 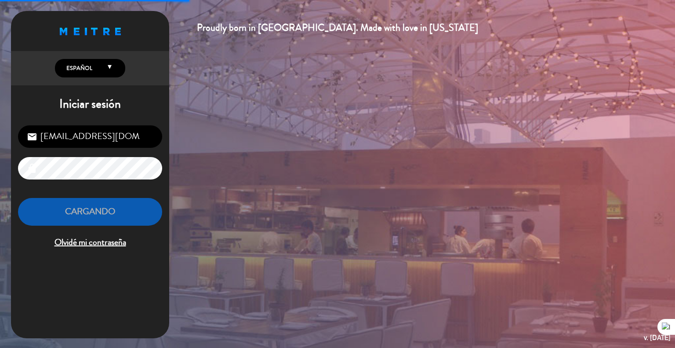 I want to click on h1: Iniciar sesión, so click(x=90, y=104).